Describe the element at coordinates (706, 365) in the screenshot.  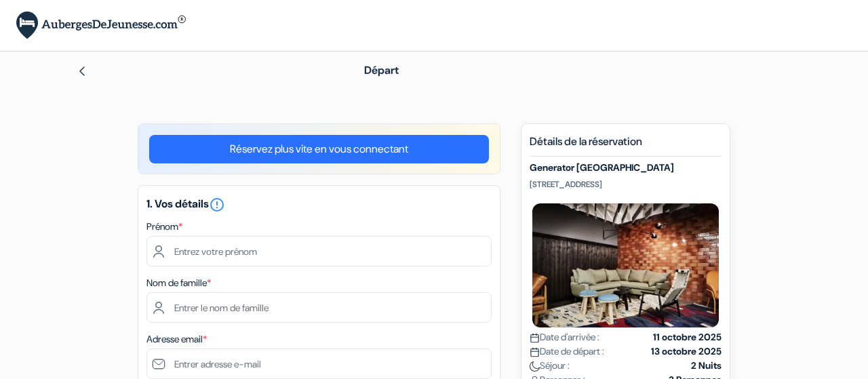
I see `strong: 2 Nuits` at that location.